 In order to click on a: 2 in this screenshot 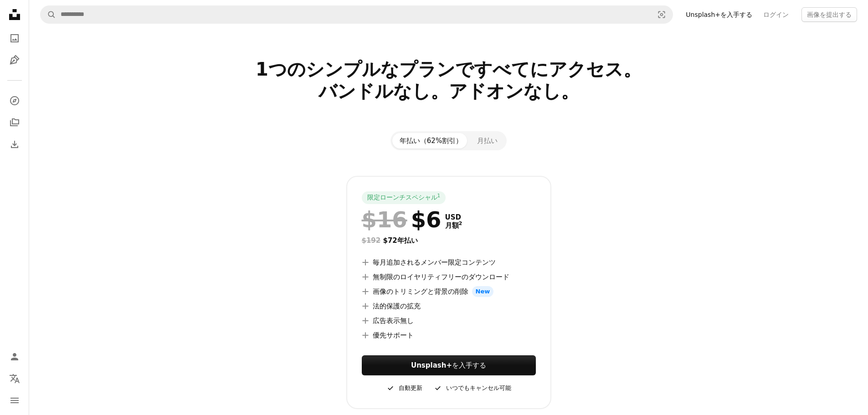, I will do `click(460, 225)`.